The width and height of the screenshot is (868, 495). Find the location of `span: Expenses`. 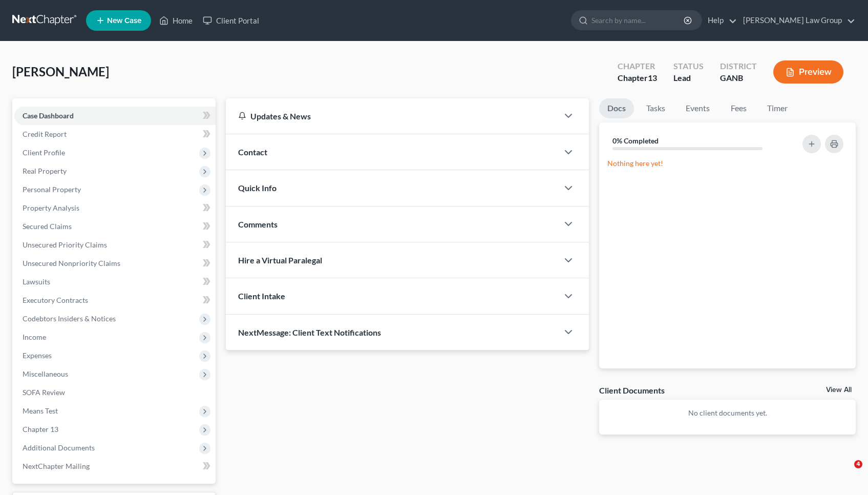

span: Expenses is located at coordinates (37, 355).